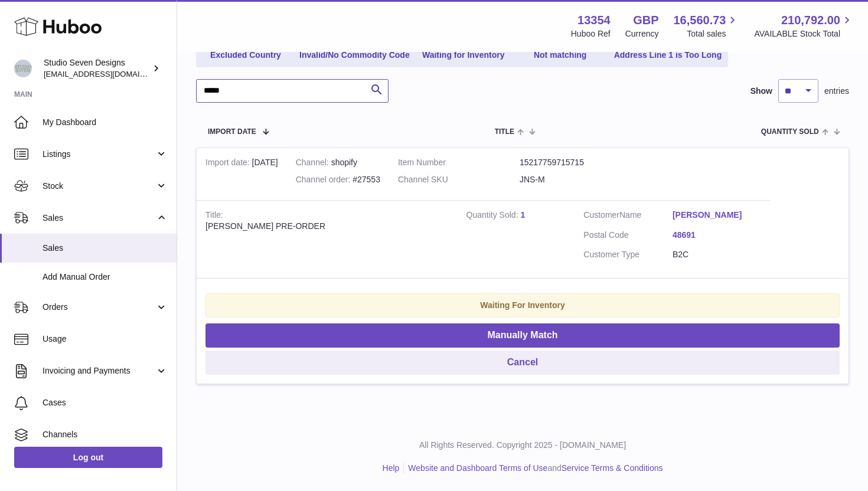 Image resolution: width=868 pixels, height=491 pixels. I want to click on a: Not matching, so click(561, 55).